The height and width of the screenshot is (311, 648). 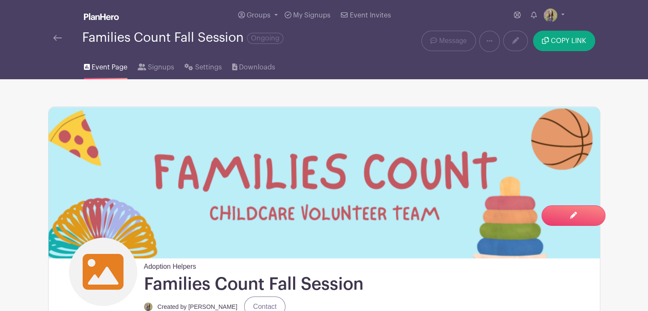 I want to click on span: COPY LINK, so click(x=569, y=41).